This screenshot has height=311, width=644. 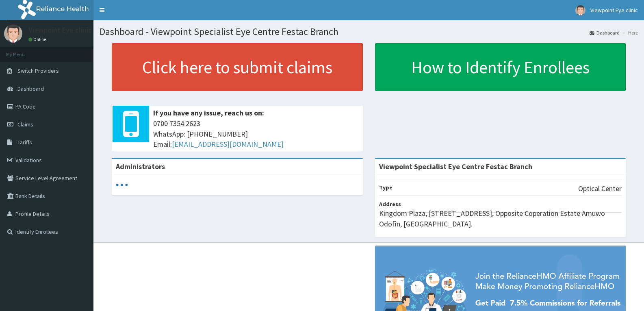 I want to click on strong: Viewpoint Specialist Eye Centre Festac Branch, so click(x=456, y=166).